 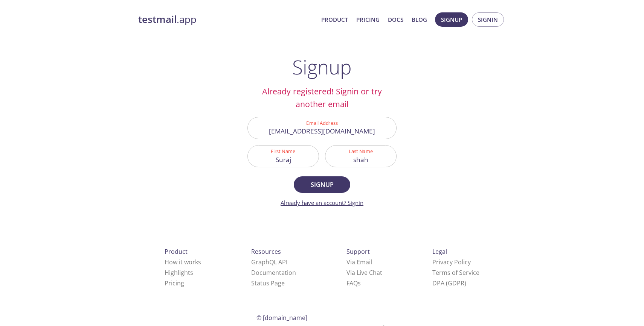 I want to click on a: Terms of Service, so click(x=456, y=273).